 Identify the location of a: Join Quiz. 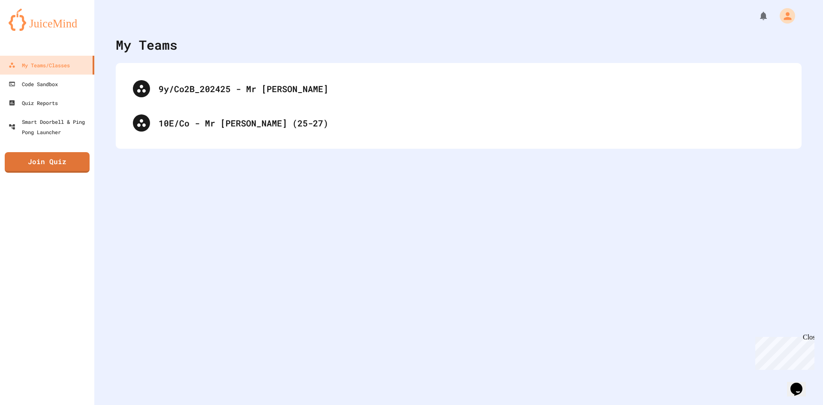
(47, 163).